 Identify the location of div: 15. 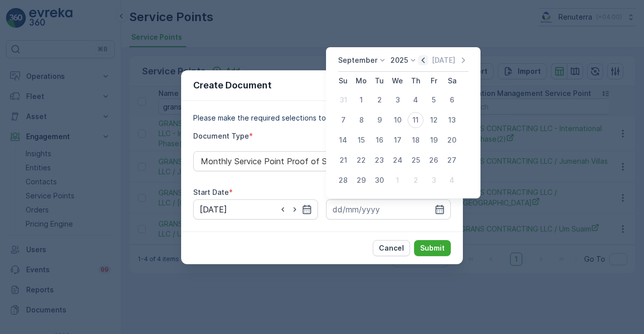
(361, 140).